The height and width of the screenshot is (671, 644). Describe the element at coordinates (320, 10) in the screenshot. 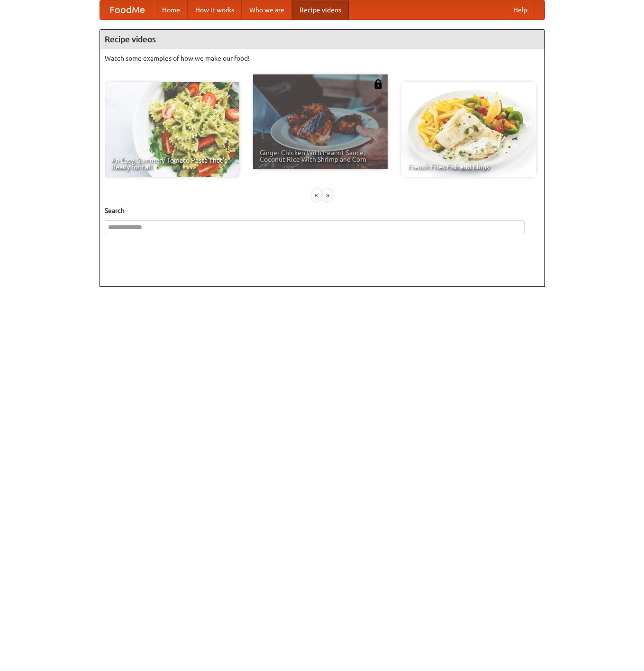

I see `a: Recipe videos` at that location.